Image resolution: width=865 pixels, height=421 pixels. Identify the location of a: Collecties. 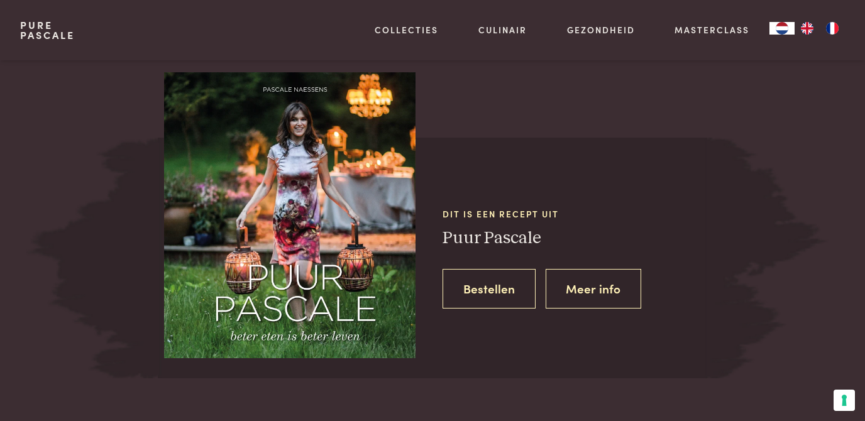
(406, 30).